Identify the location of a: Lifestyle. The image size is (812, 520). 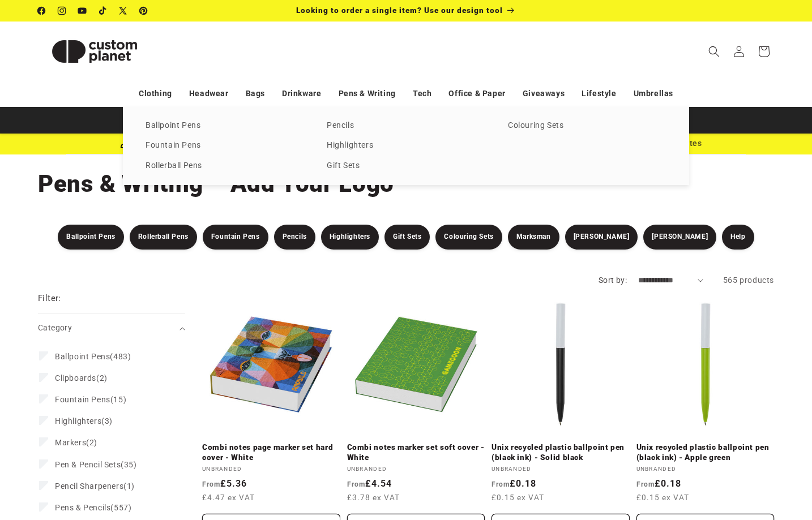
(598, 94).